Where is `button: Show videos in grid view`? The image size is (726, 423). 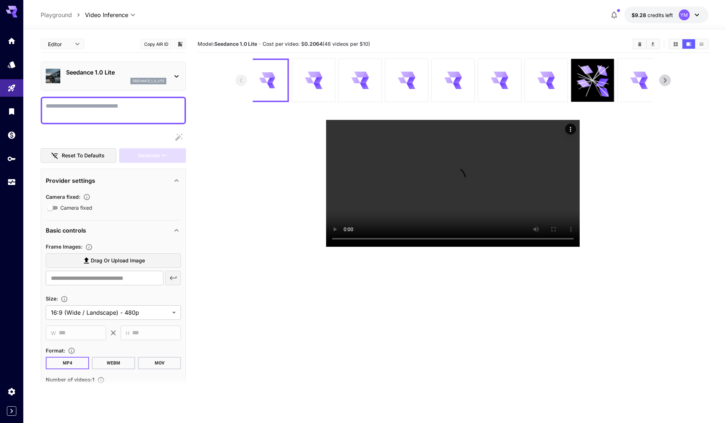 button: Show videos in grid view is located at coordinates (675, 44).